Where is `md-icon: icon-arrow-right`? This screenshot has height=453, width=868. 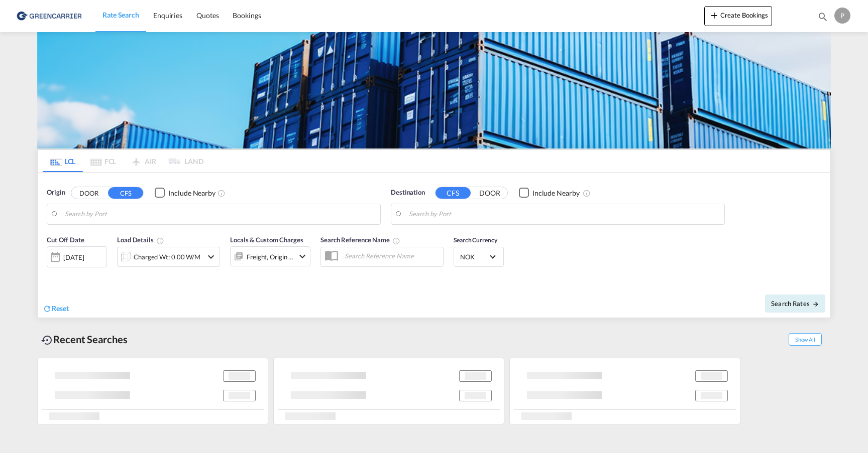
md-icon: icon-arrow-right is located at coordinates (816, 304).